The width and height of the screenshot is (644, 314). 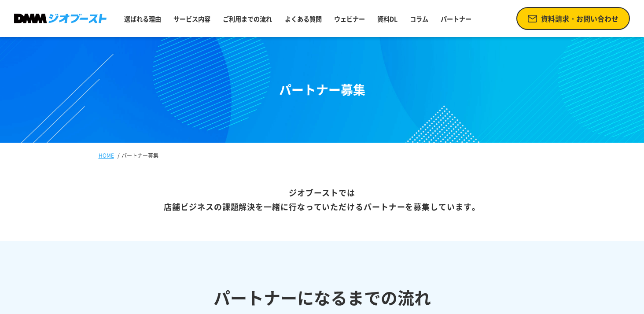 What do you see at coordinates (106, 155) in the screenshot?
I see `a: HOME` at bounding box center [106, 155].